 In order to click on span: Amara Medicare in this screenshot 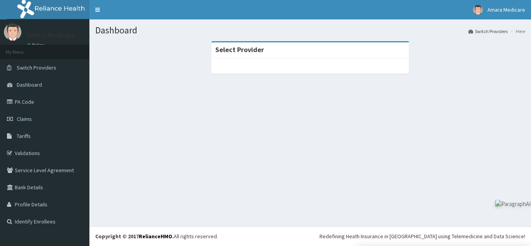, I will do `click(506, 10)`.